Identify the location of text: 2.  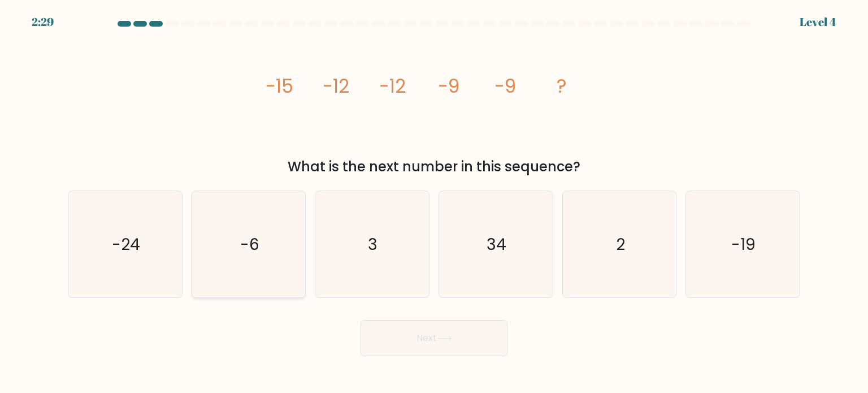
(621, 244).